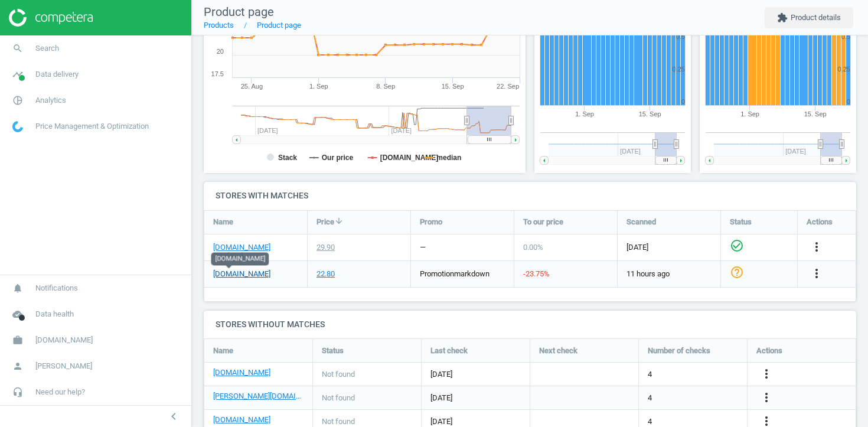 The width and height of the screenshot is (868, 427). What do you see at coordinates (18, 75) in the screenshot?
I see `i: timeline` at bounding box center [18, 75].